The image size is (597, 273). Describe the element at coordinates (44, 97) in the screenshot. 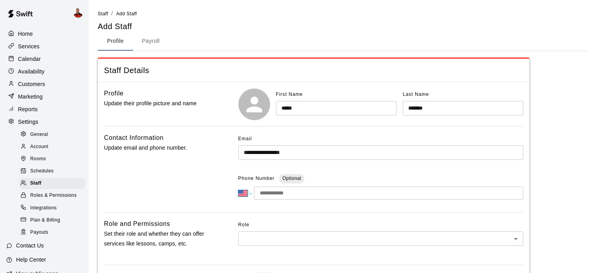

I see `a: Marketing` at that location.